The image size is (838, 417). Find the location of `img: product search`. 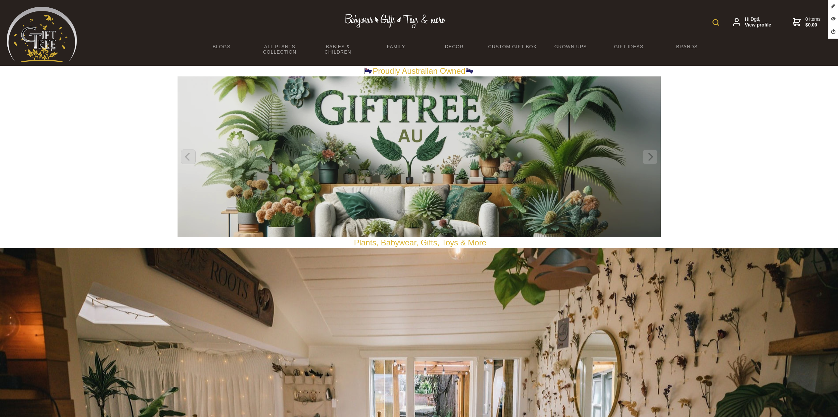

img: product search is located at coordinates (716, 22).